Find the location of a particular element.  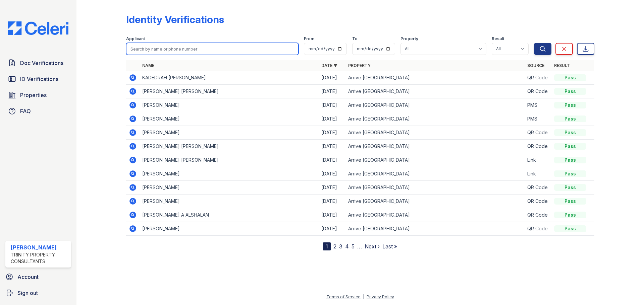

label: From is located at coordinates (309, 39).